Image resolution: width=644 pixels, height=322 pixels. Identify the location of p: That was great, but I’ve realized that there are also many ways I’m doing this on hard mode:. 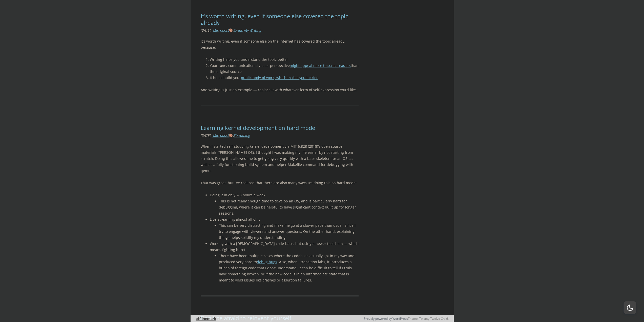
(280, 183).